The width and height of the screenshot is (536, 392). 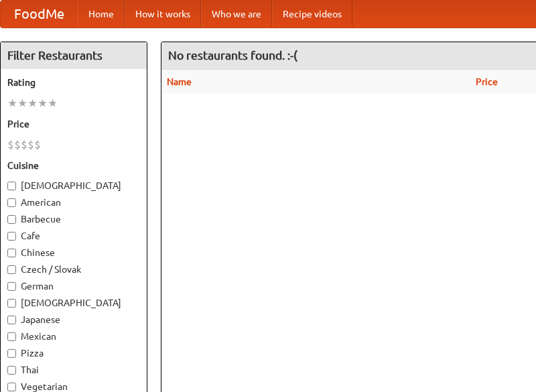 I want to click on a: How it works, so click(x=163, y=14).